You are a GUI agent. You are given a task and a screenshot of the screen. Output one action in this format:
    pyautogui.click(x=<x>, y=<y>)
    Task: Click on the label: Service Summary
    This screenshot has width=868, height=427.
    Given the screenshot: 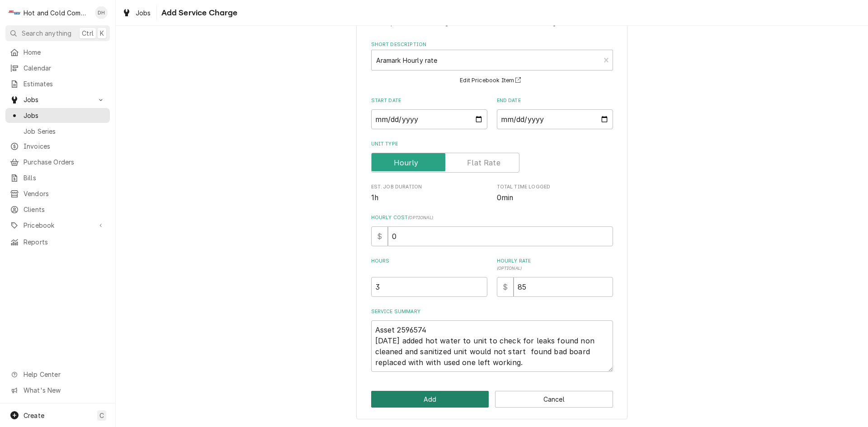 What is the action you would take?
    pyautogui.click(x=491, y=312)
    